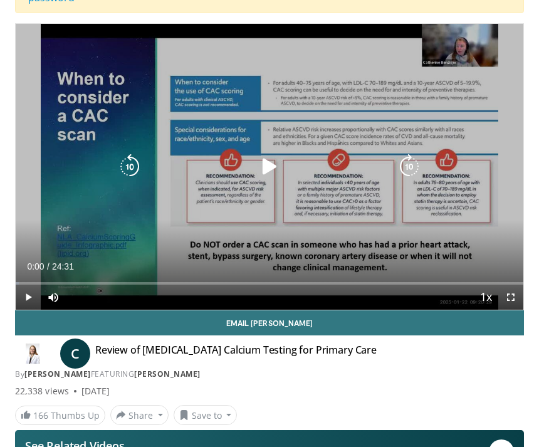 This screenshot has width=539, height=447. I want to click on video-js: Video Player, so click(270, 167).